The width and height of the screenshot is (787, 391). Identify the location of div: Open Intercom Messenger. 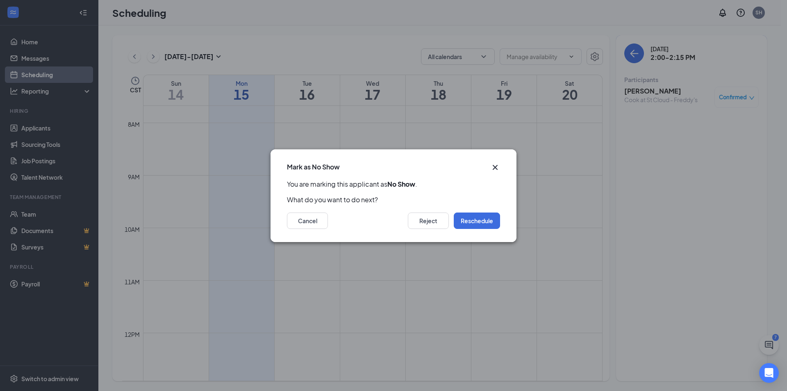
(769, 373).